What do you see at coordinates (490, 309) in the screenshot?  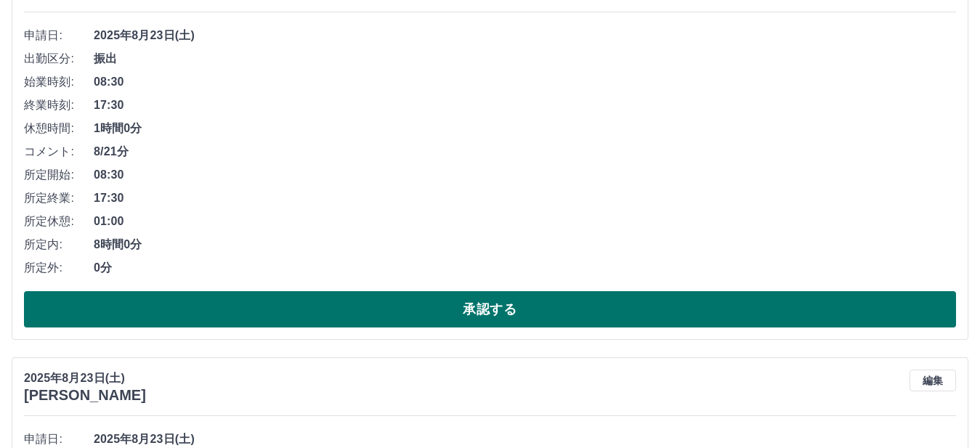 I see `button: 承認する` at bounding box center [490, 309].